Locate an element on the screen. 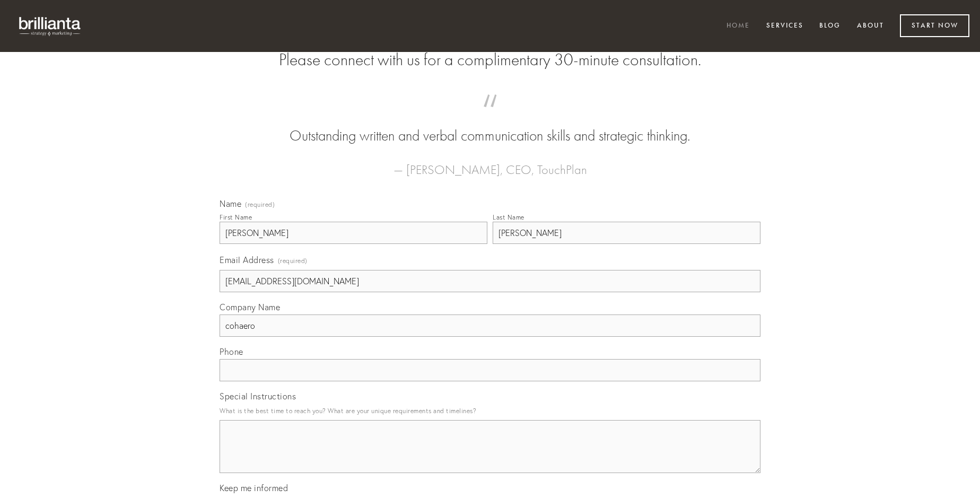  div: Last Name is located at coordinates (508, 217).